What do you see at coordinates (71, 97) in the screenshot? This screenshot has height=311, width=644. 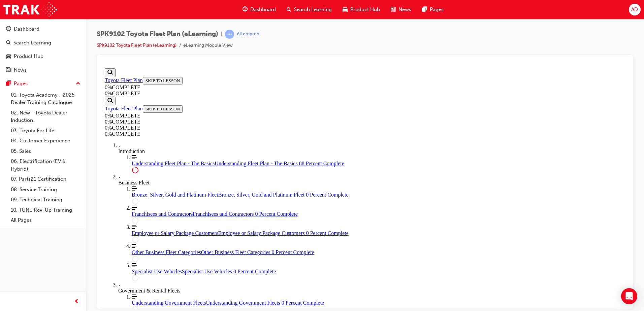 I see `span: Understanding Fleet Plan - The Basics` at bounding box center [71, 97].